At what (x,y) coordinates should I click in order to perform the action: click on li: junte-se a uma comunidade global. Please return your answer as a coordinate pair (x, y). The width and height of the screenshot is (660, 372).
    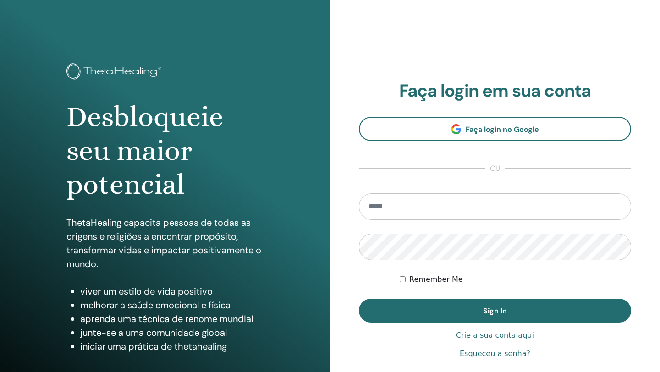
    Looking at the image, I should click on (172, 333).